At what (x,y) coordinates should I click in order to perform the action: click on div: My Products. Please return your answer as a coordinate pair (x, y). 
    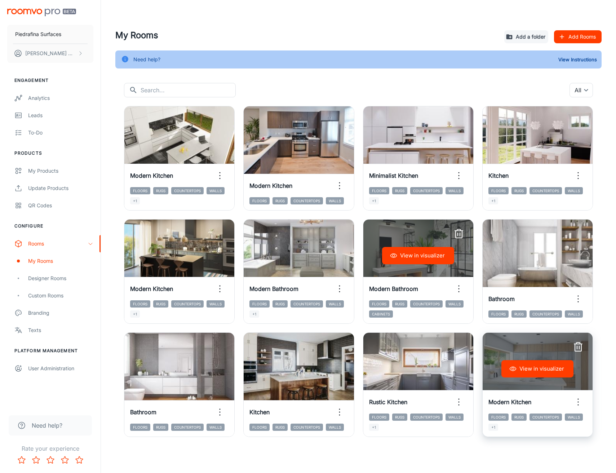
    Looking at the image, I should click on (61, 171).